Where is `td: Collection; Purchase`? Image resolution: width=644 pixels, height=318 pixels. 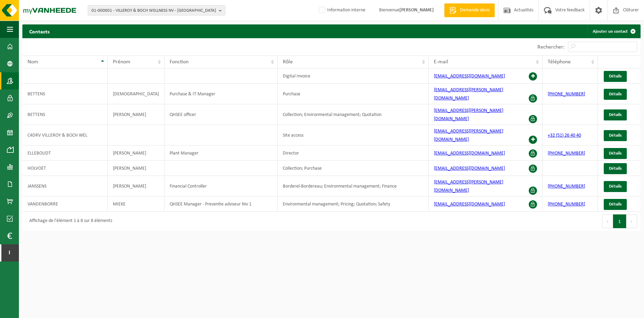
td: Collection; Purchase is located at coordinates (353, 168).